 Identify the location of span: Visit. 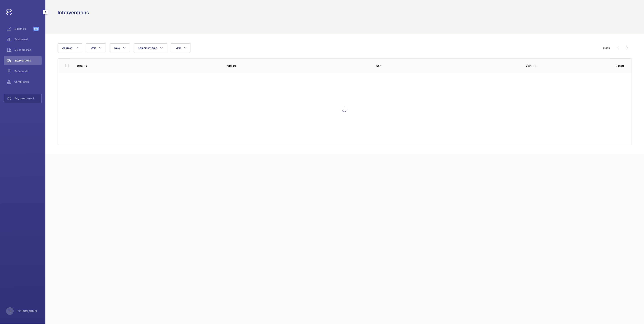
(178, 48).